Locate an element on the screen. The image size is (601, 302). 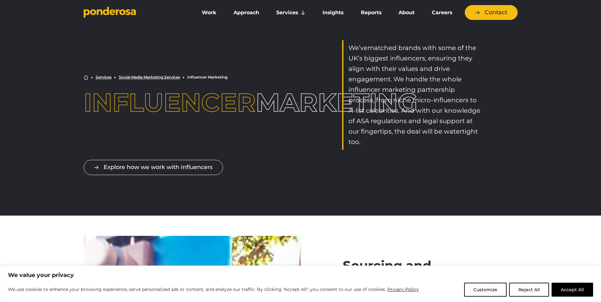
button: Reject All is located at coordinates (529, 290).